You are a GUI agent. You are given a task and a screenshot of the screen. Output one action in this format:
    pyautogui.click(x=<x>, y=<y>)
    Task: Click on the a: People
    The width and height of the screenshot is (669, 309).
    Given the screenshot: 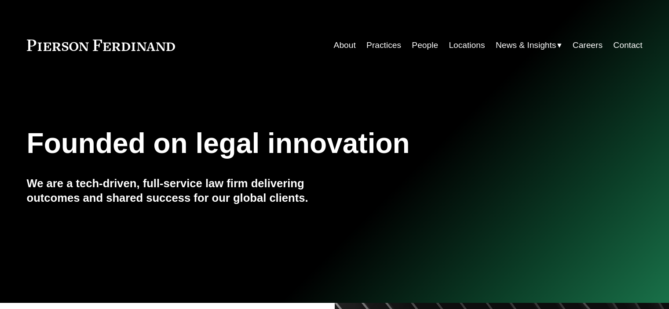 What is the action you would take?
    pyautogui.click(x=425, y=45)
    